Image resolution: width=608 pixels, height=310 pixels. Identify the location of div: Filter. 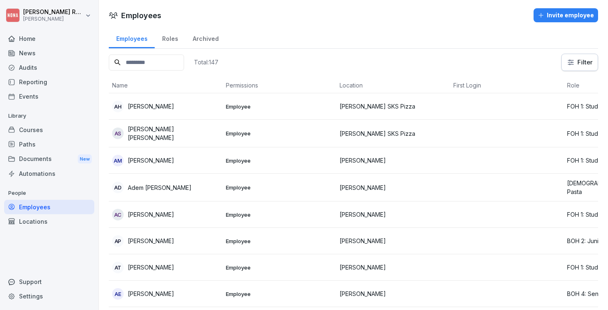
(579, 62).